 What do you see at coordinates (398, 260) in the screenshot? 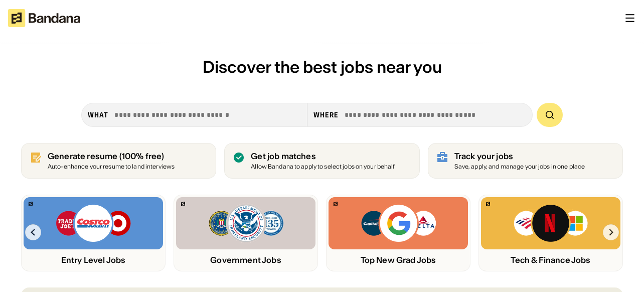
I see `div: Top New Grad Jobs` at bounding box center [398, 260].